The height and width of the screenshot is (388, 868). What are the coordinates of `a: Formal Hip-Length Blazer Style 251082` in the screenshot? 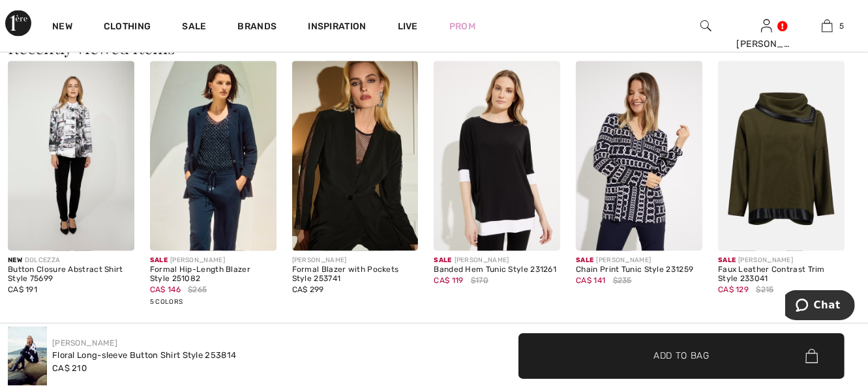 It's located at (213, 156).